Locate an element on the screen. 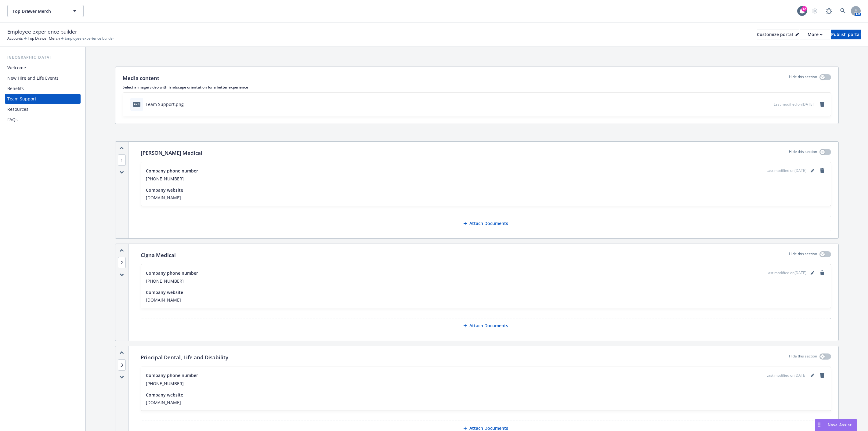 The width and height of the screenshot is (868, 431). button: Nova Assist is located at coordinates (836, 425).